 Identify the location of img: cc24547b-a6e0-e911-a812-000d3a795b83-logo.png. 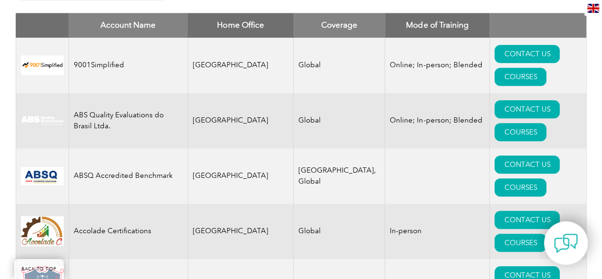
(42, 176).